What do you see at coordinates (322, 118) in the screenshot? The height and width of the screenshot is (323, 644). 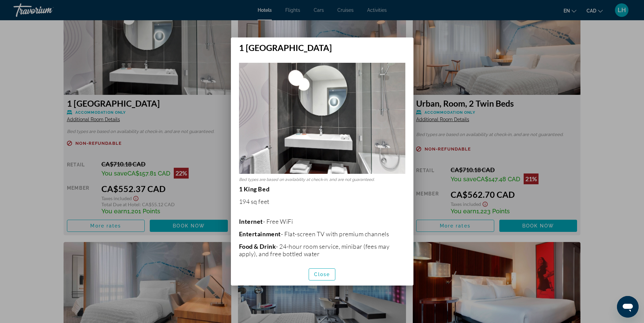 I see `img: 1deb478b-fdb6-4d6c-8421-4945f8c18244.jpeg` at bounding box center [322, 118].